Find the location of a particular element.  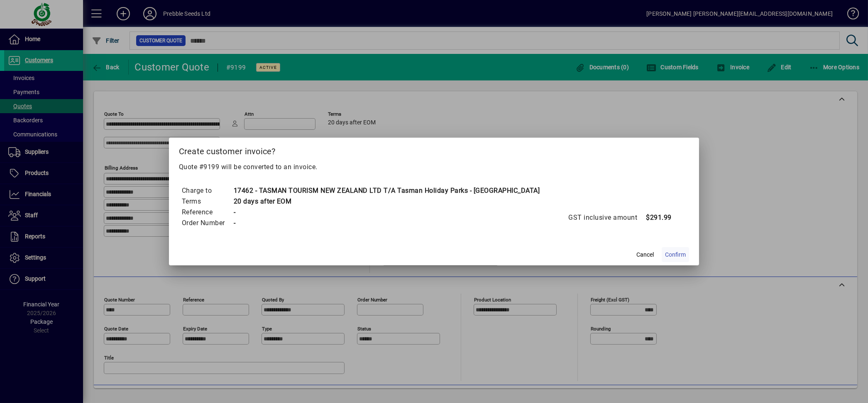

td: 20 days after EOM is located at coordinates (387, 202).